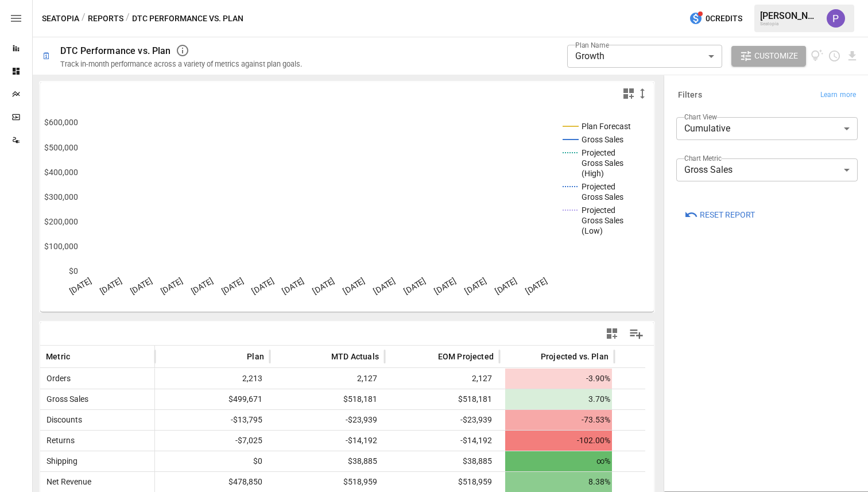 Image resolution: width=868 pixels, height=492 pixels. What do you see at coordinates (558, 378) in the screenshot?
I see `span: -3.90%` at bounding box center [558, 378].